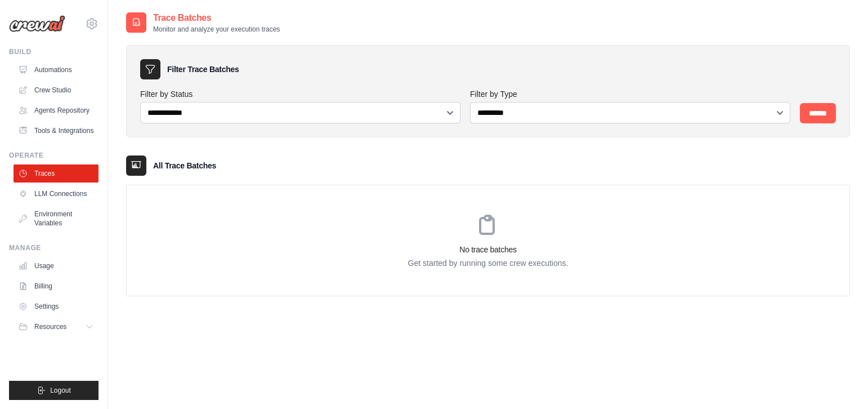 The height and width of the screenshot is (409, 868). Describe the element at coordinates (216, 29) in the screenshot. I see `p: Monitor and analyze your execution traces` at that location.